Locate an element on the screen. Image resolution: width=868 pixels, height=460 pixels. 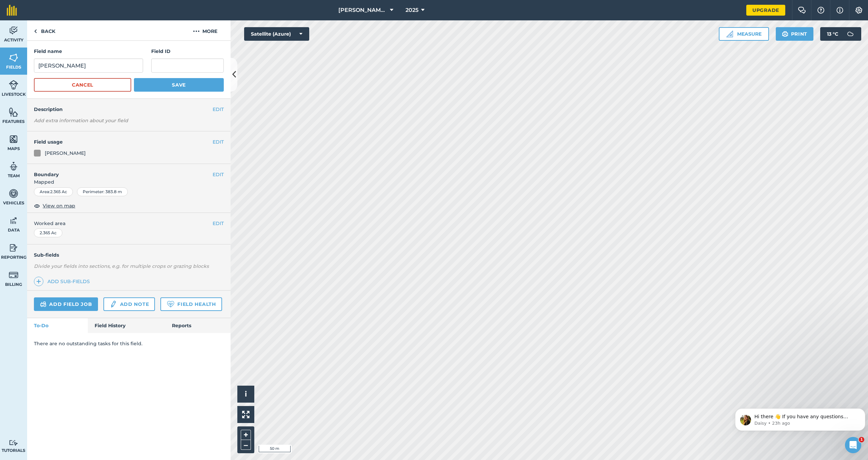
h4: Field usage is located at coordinates (123, 142).